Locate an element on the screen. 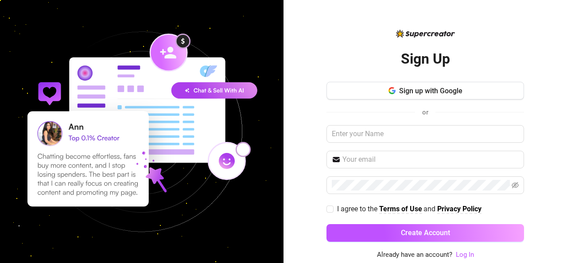  a: Terms of Use is located at coordinates (400, 209).